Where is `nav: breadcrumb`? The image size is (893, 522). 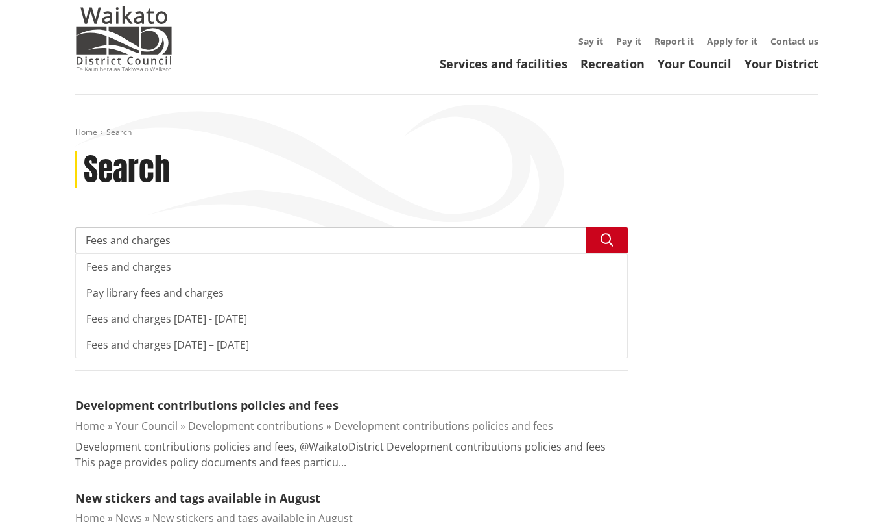
nav: breadcrumb is located at coordinates (447, 132).